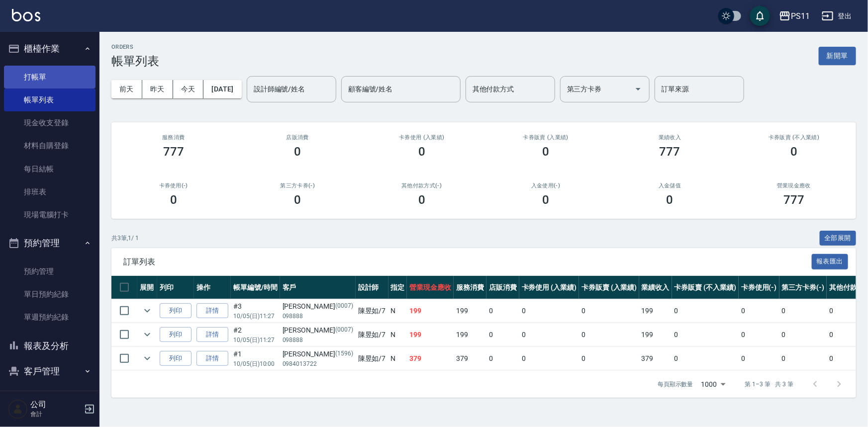 The height and width of the screenshot is (427, 868). I want to click on a: 單日預約紀錄, so click(50, 295).